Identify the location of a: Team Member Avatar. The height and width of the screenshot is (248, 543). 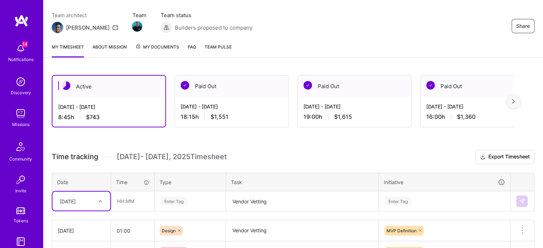
(137, 26).